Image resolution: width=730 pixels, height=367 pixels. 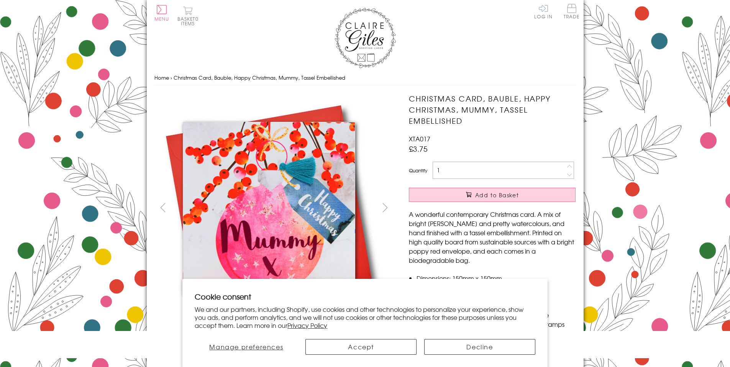 I want to click on a: Home, so click(x=162, y=77).